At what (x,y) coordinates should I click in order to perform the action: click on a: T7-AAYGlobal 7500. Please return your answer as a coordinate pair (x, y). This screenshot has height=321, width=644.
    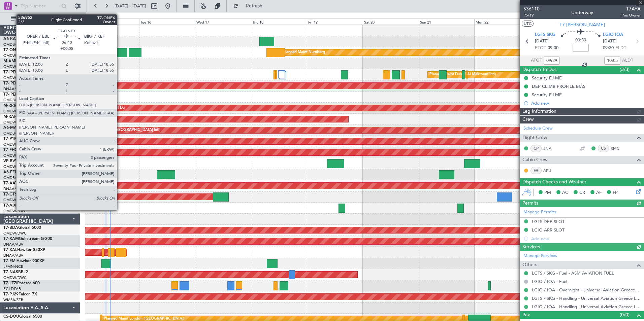
    Looking at the image, I should click on (22, 184).